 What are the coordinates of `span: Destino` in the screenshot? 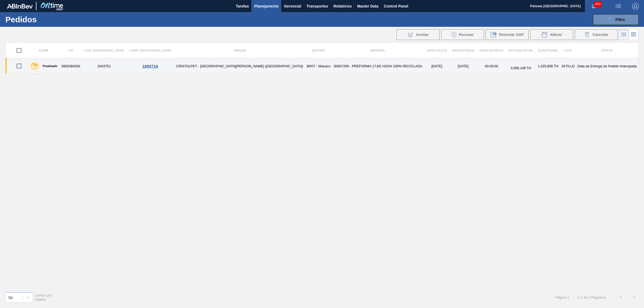 It's located at (319, 51).